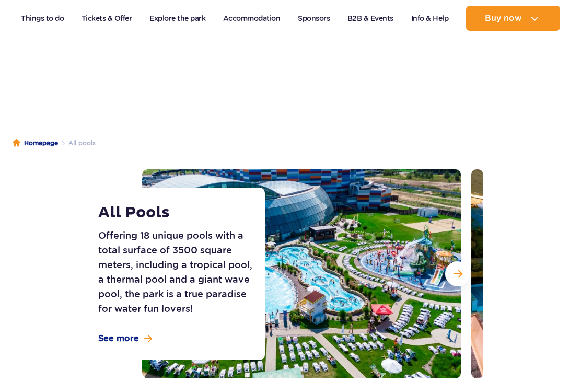 This screenshot has height=382, width=581. What do you see at coordinates (458, 274) in the screenshot?
I see `button: Next slide` at bounding box center [458, 274].